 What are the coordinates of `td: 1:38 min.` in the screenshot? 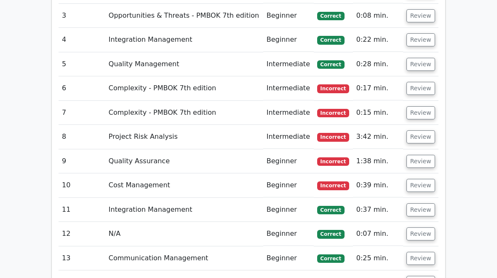 It's located at (378, 161).